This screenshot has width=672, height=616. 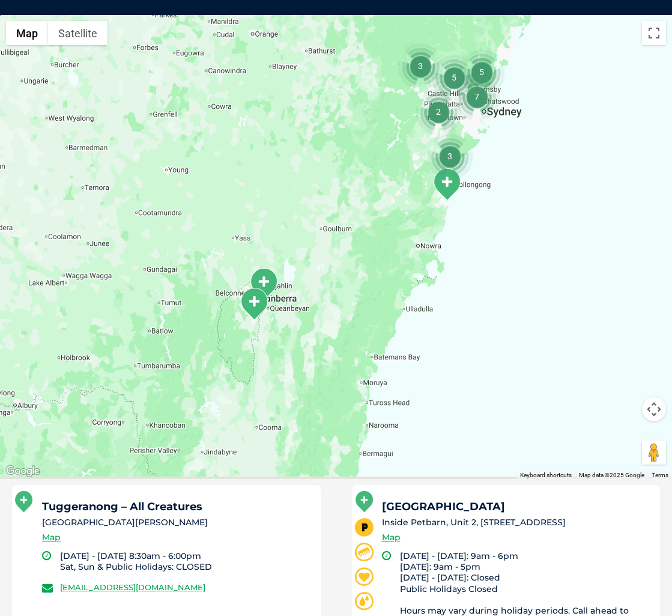 What do you see at coordinates (612, 474) in the screenshot?
I see `span: Map data ©2025 Google` at bounding box center [612, 474].